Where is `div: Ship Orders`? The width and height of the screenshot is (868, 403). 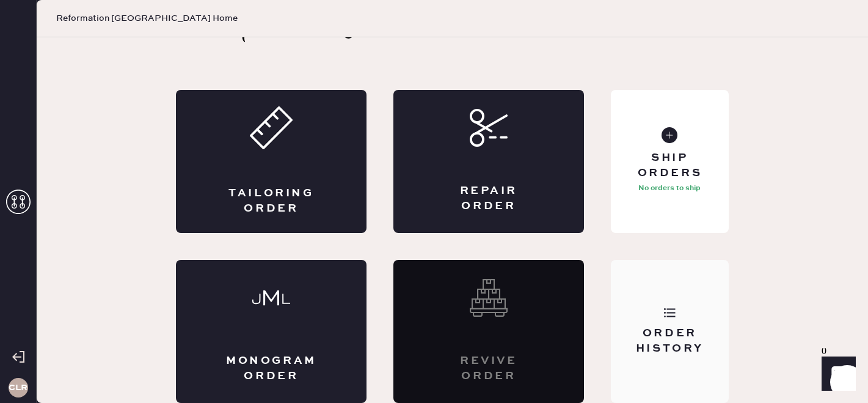
div: Ship Orders is located at coordinates (670, 166).